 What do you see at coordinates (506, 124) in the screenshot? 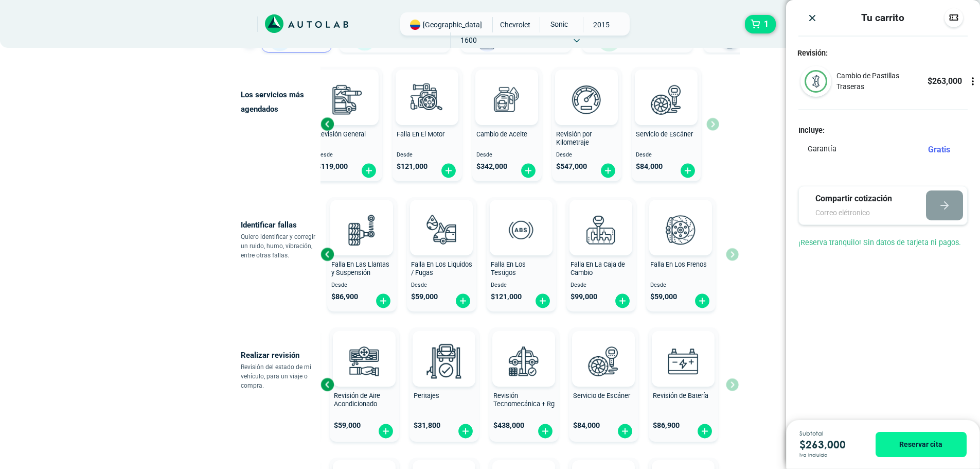
I see `button: Cambio de Aceite Desde $342,000` at bounding box center [506, 124].